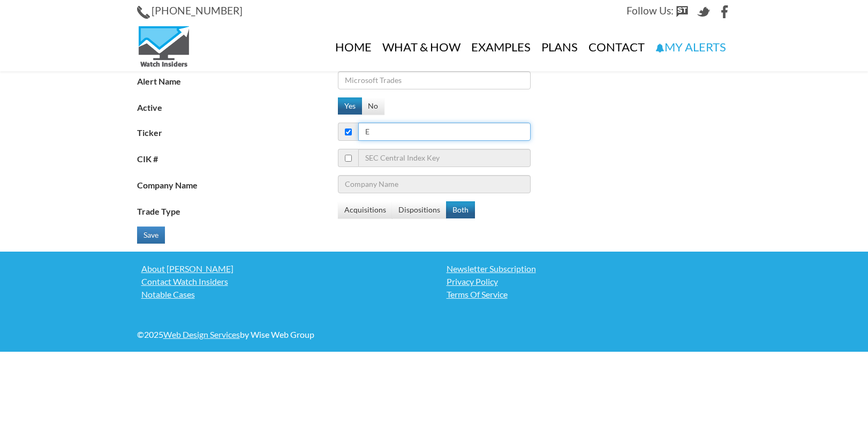 The width and height of the screenshot is (868, 439). I want to click on img: Twitter, so click(704, 12).